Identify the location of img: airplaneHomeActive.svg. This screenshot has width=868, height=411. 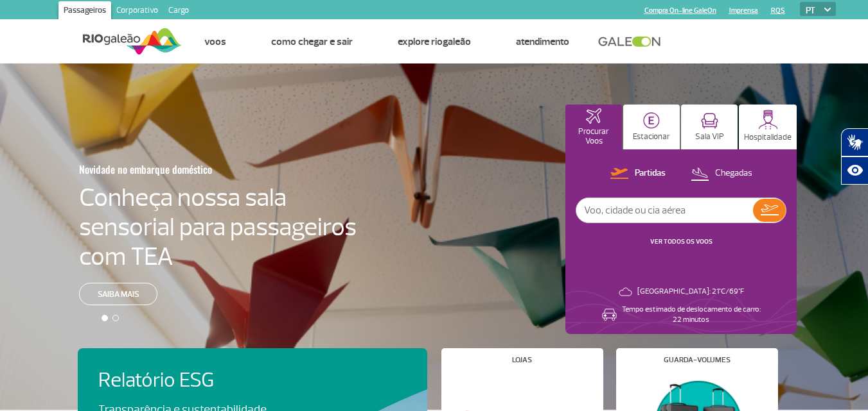
(594, 116).